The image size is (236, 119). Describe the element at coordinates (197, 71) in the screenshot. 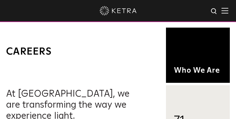

I see `h1: Who We Are` at that location.